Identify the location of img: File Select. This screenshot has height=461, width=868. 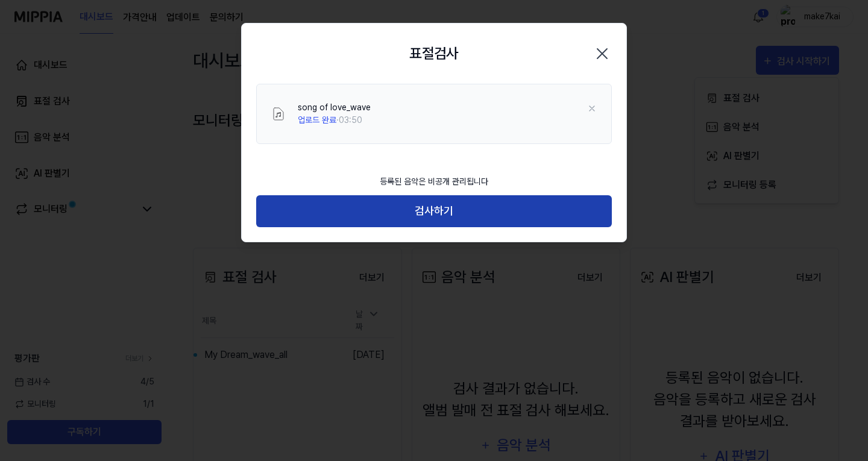
(279, 114).